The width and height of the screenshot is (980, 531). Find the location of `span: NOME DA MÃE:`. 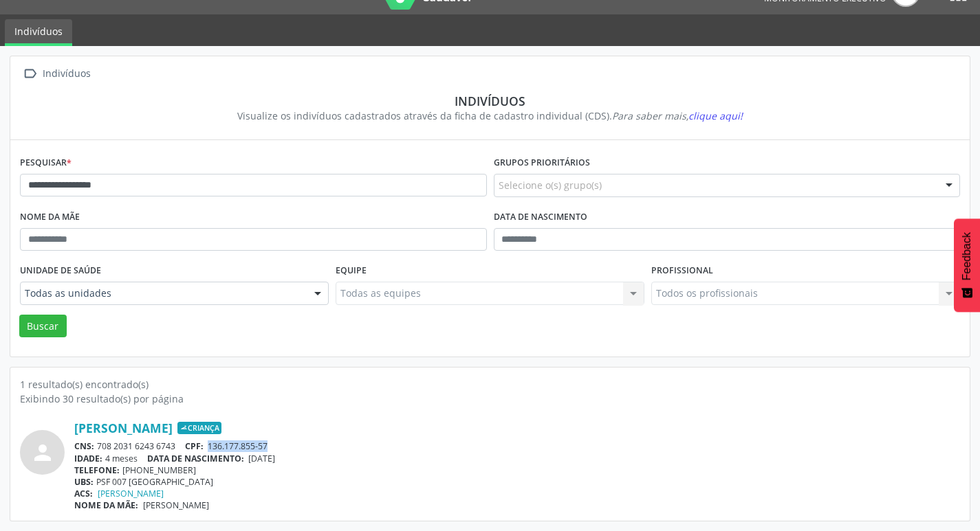

span: NOME DA MÃE: is located at coordinates (106, 505).